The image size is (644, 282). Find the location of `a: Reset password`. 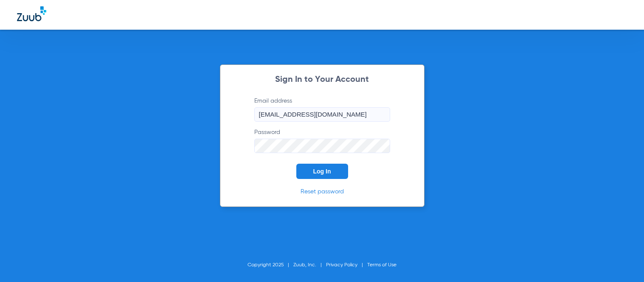

a: Reset password is located at coordinates (322, 192).